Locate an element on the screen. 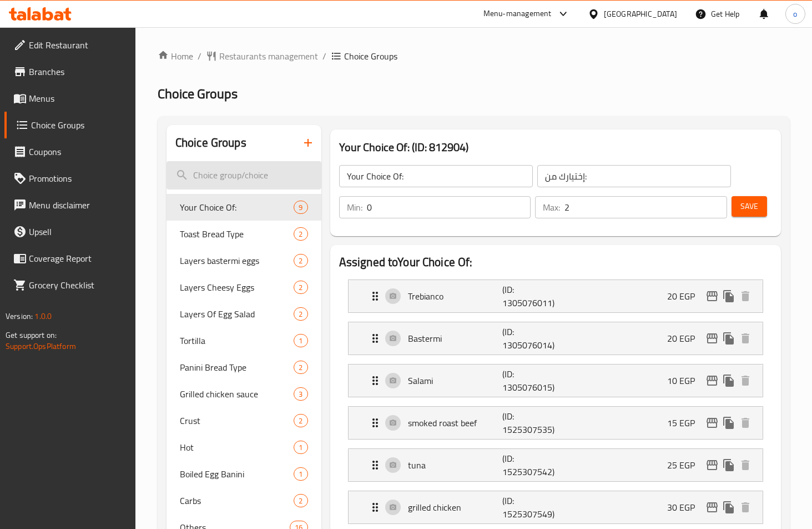 The image size is (812, 529). span: Get support on: is located at coordinates (31, 335).